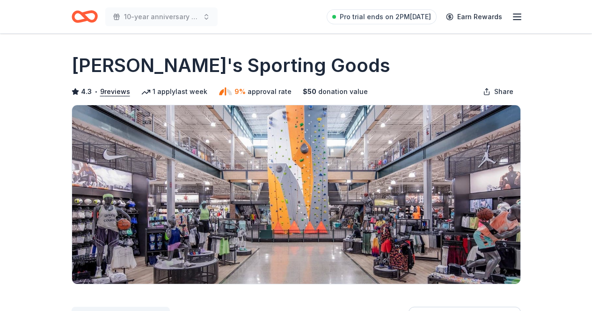  I want to click on a: Earn Rewards, so click(474, 17).